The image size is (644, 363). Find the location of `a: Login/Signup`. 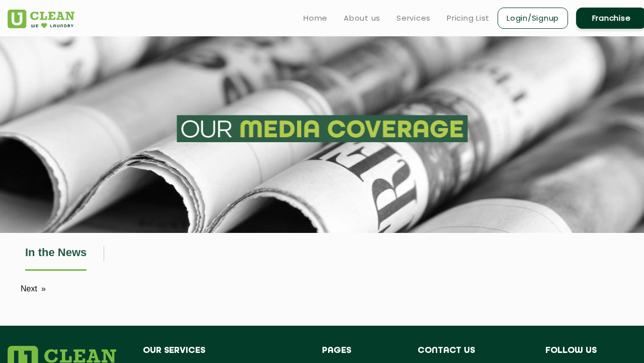

a: Login/Signup is located at coordinates (533, 18).